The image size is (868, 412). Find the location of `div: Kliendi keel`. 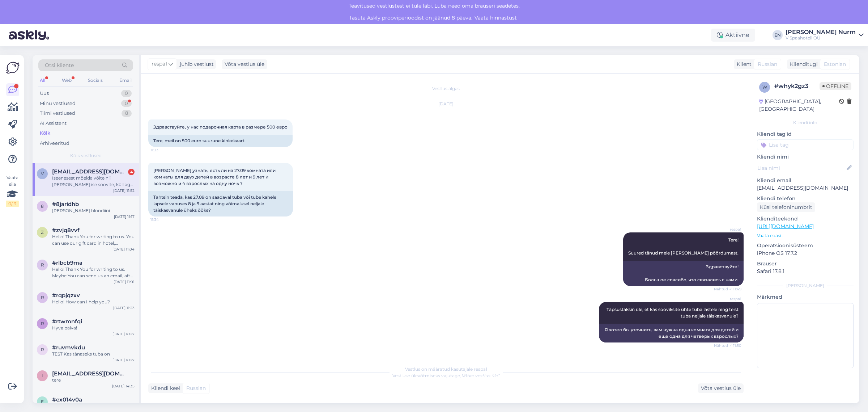

div: Kliendi keel is located at coordinates (164, 388).